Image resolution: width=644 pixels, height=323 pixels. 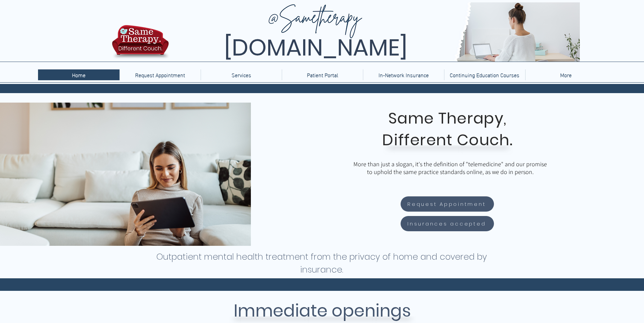 What do you see at coordinates (322, 264) in the screenshot?
I see `h1: Outpatient mental health treatment from the privacy of home and covered by insurance.` at bounding box center [322, 264].